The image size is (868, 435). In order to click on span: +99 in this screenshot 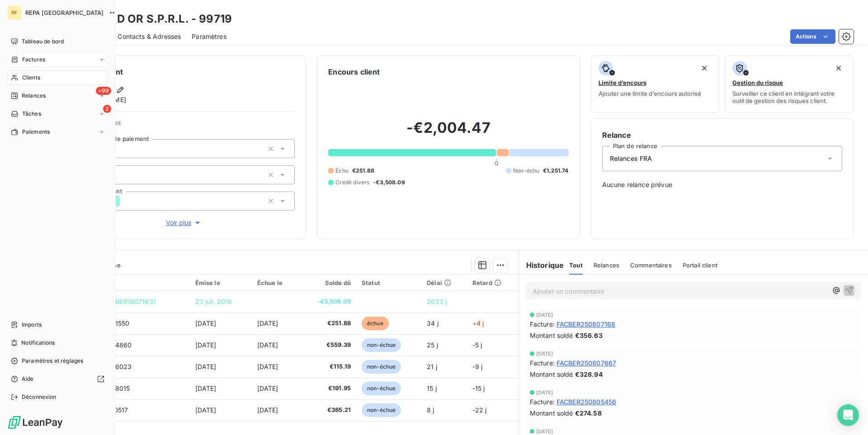, I will do `click(104, 91)`.